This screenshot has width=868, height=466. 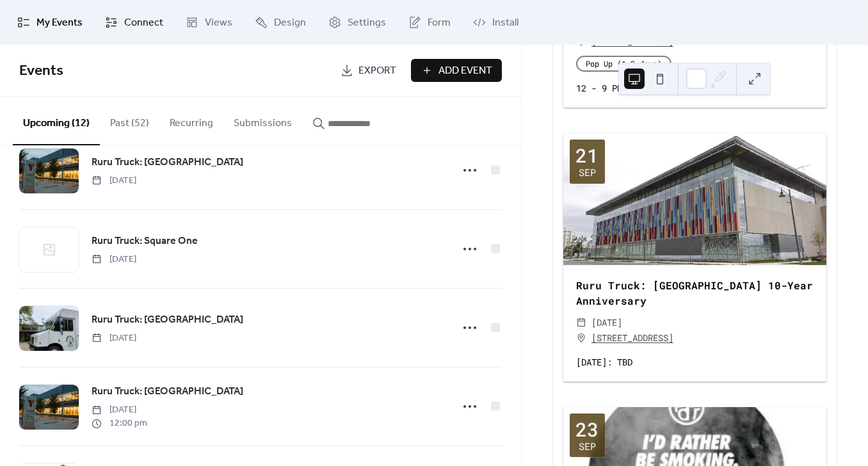 What do you see at coordinates (466, 71) in the screenshot?
I see `span: Add Event` at bounding box center [466, 71].